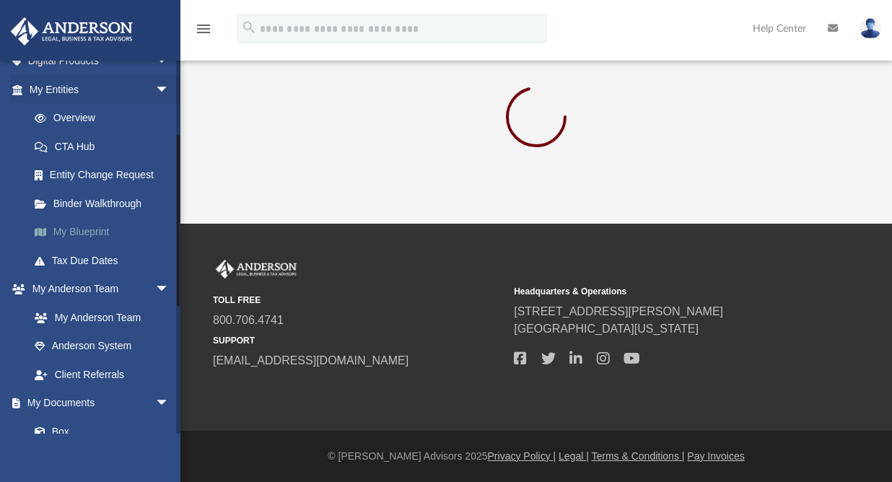  What do you see at coordinates (102, 346) in the screenshot?
I see `a: Anderson System` at bounding box center [102, 346].